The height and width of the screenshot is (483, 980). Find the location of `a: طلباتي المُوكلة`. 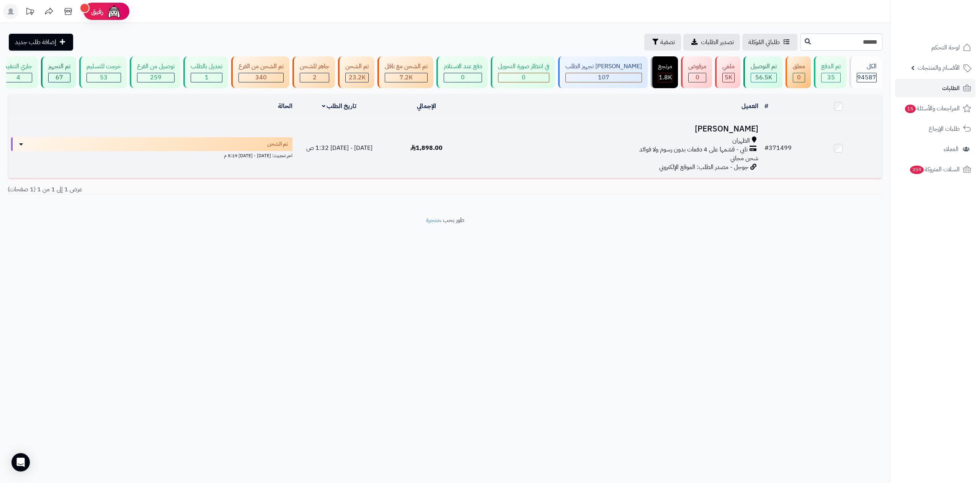

a: طلباتي المُوكلة is located at coordinates (771, 42).